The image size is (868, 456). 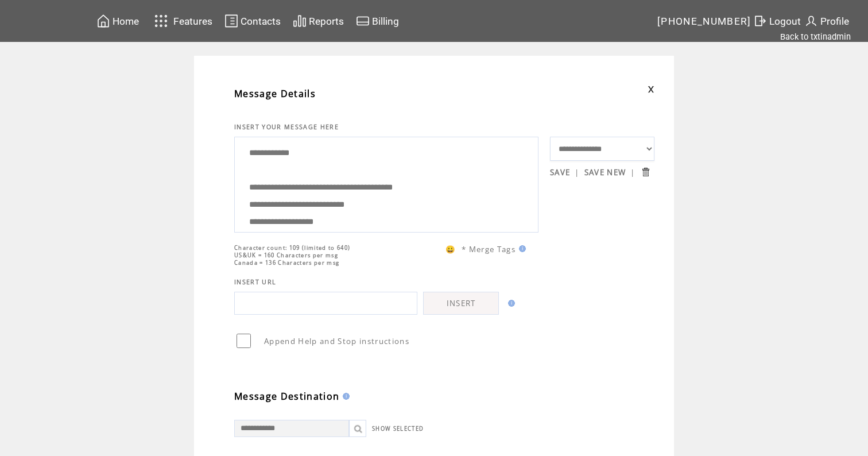 I want to click on a: SAVE, so click(x=560, y=172).